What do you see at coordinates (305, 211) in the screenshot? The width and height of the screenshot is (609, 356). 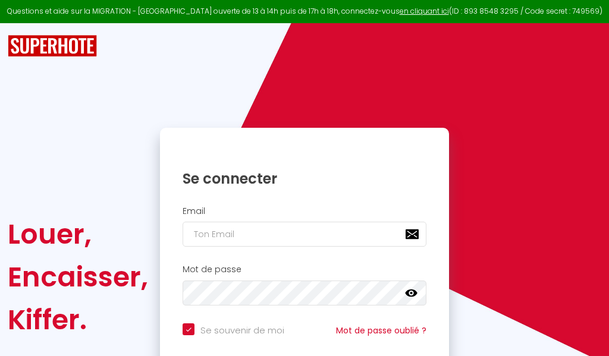 I see `h2: Email` at bounding box center [305, 211].